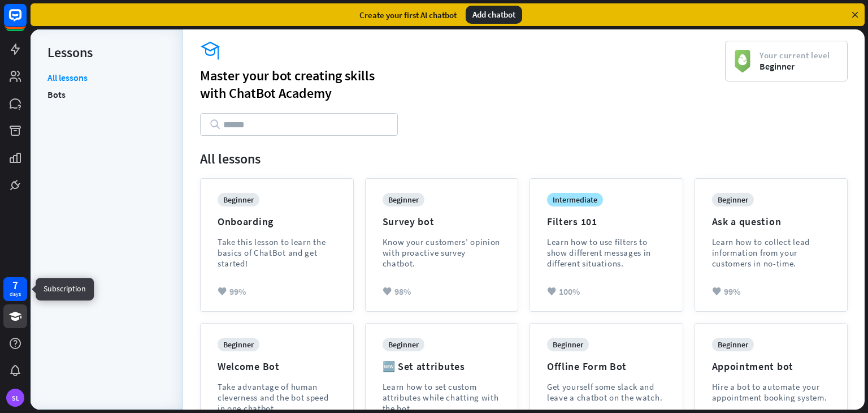 The image size is (868, 413). Describe the element at coordinates (771, 392) in the screenshot. I see `div: Hire a bot to automate your appointment booking system.` at that location.